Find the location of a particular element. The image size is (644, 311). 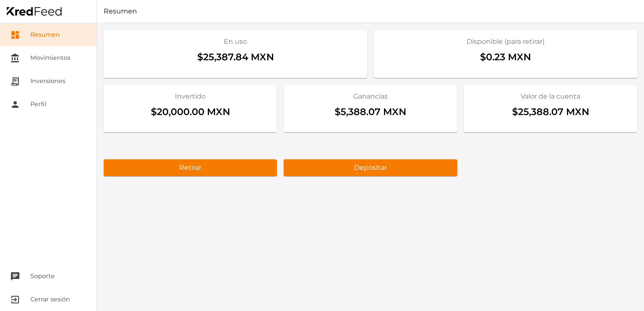

h2: En uso is located at coordinates (235, 42).